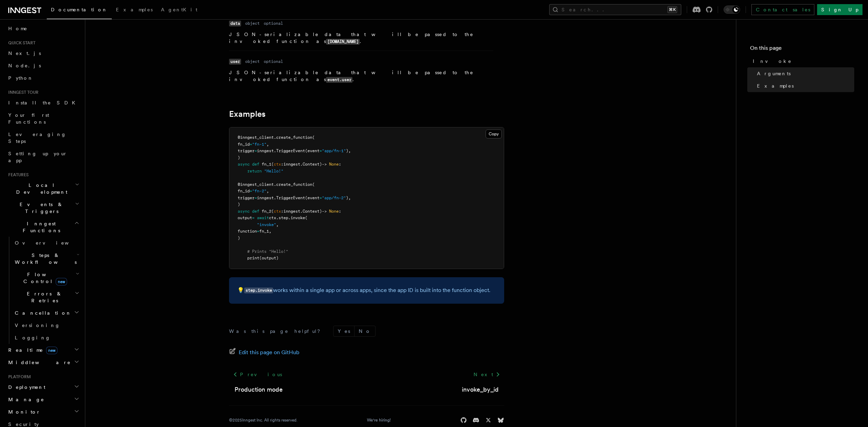  What do you see at coordinates (361, 38) in the screenshot?
I see `p: JSON-serializable data that will be passed to the invoked function as .` at bounding box center [361, 38].